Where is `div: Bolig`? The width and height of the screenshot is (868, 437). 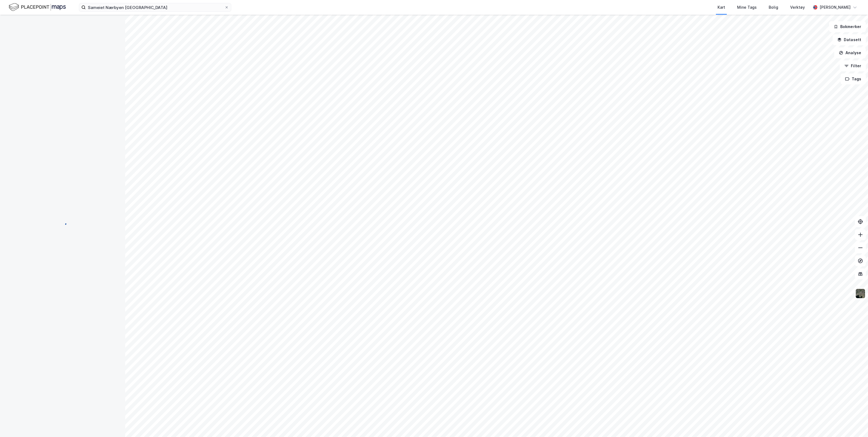 div: Bolig is located at coordinates (773, 7).